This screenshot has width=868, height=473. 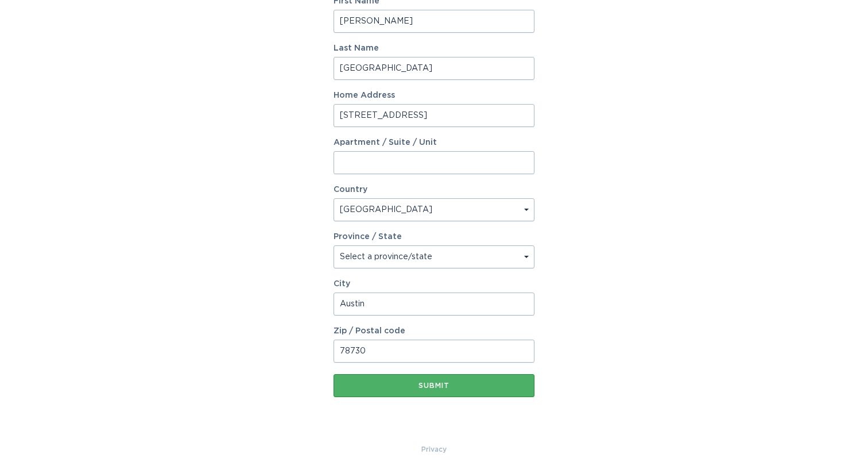 What do you see at coordinates (434, 449) in the screenshot?
I see `a: Privacy Policy & Terms of Use` at bounding box center [434, 449].